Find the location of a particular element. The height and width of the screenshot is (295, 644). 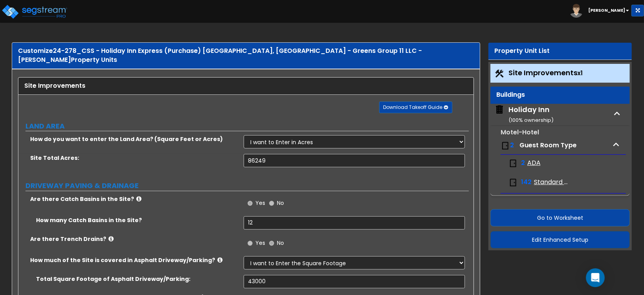

label: Are there Catch Basins in the Site? is located at coordinates (134, 199).